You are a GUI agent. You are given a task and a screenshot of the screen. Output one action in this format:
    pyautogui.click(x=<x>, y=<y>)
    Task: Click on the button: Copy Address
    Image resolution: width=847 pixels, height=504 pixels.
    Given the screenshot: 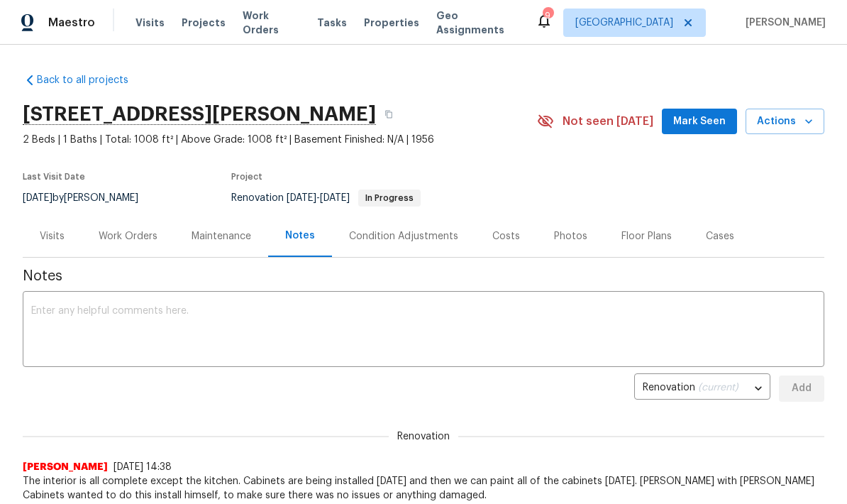 What is the action you would take?
    pyautogui.click(x=389, y=114)
    